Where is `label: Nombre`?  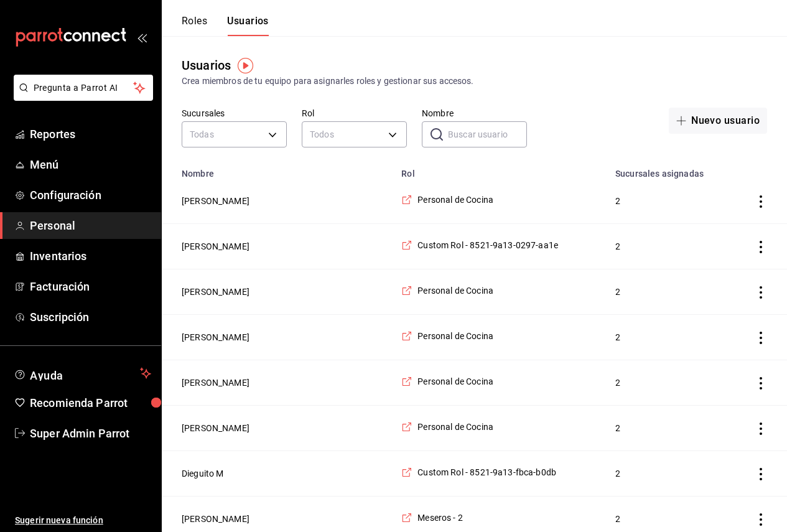
label: Nombre is located at coordinates (474, 113).